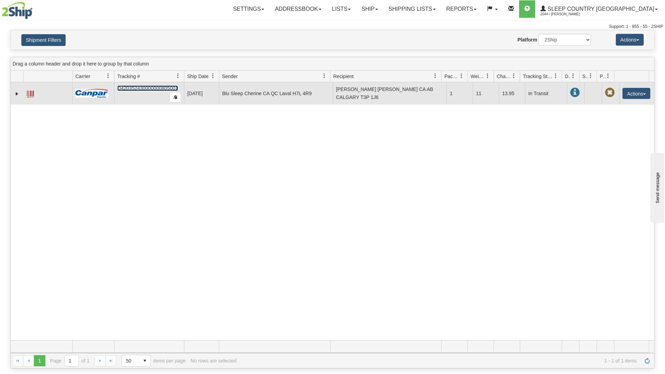 The width and height of the screenshot is (665, 374). I want to click on span: 1 - 1 of 1 items, so click(439, 361).